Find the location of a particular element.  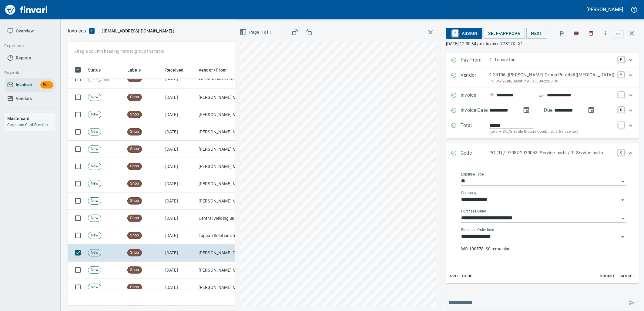

label: Company is located at coordinates (469, 193).